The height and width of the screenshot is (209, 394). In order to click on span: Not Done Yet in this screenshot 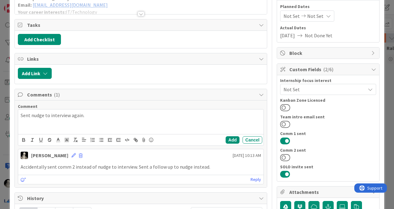, I will do `click(319, 35)`.